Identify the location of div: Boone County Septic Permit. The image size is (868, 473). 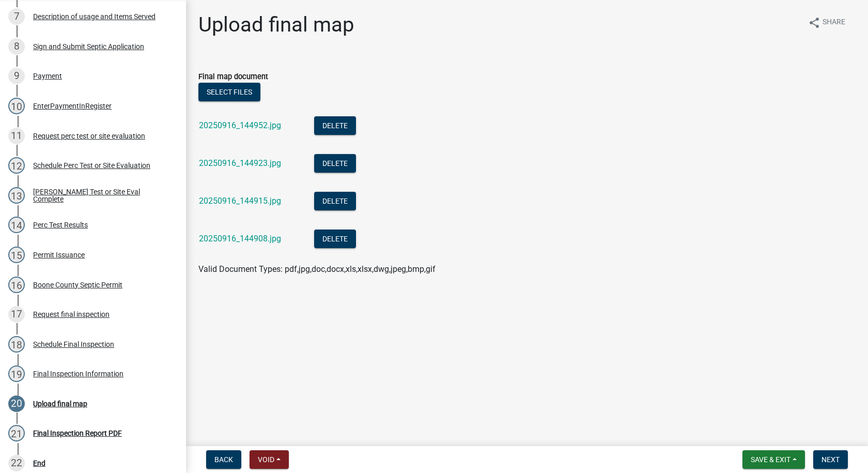
(77, 285).